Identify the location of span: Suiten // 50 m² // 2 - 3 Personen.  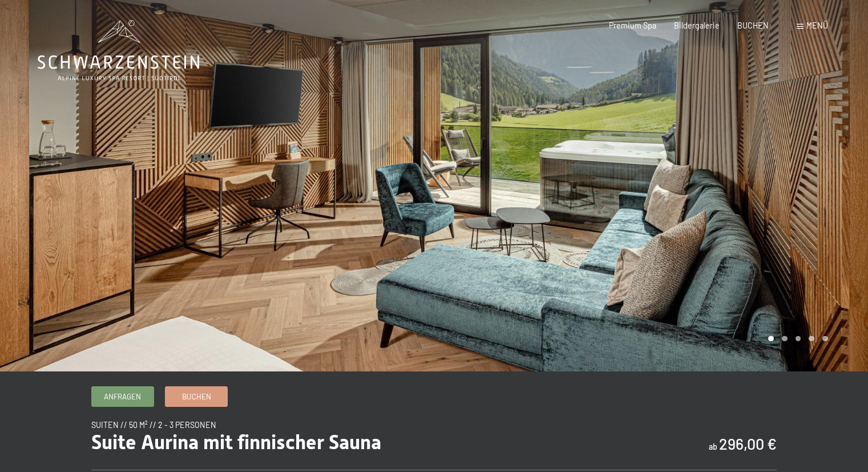
(153, 425).